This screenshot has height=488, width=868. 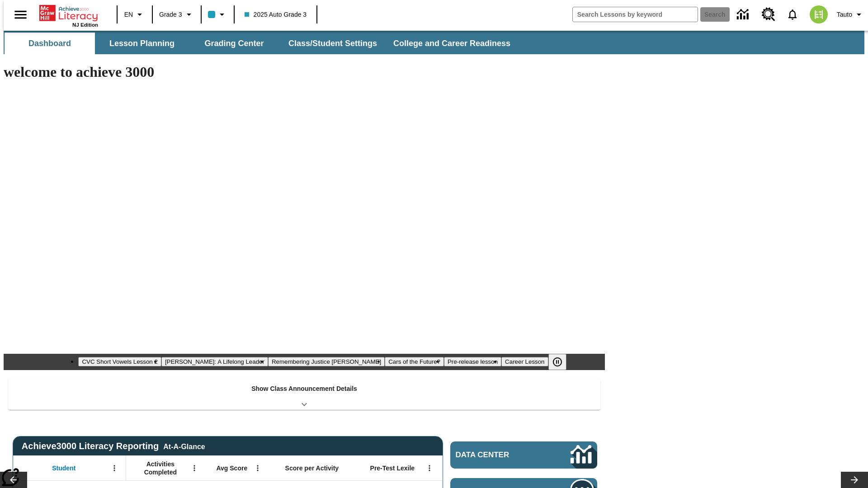 What do you see at coordinates (85, 25) in the screenshot?
I see `span: NJ Edition` at bounding box center [85, 25].